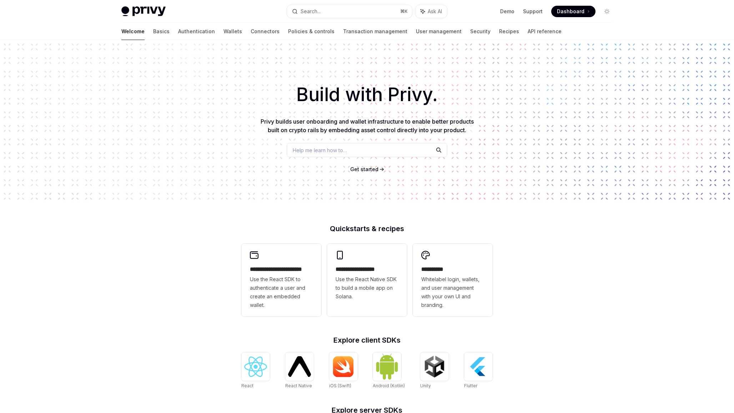 This screenshot has height=413, width=734. What do you see at coordinates (389, 385) in the screenshot?
I see `span: Android (Kotlin)` at bounding box center [389, 385].